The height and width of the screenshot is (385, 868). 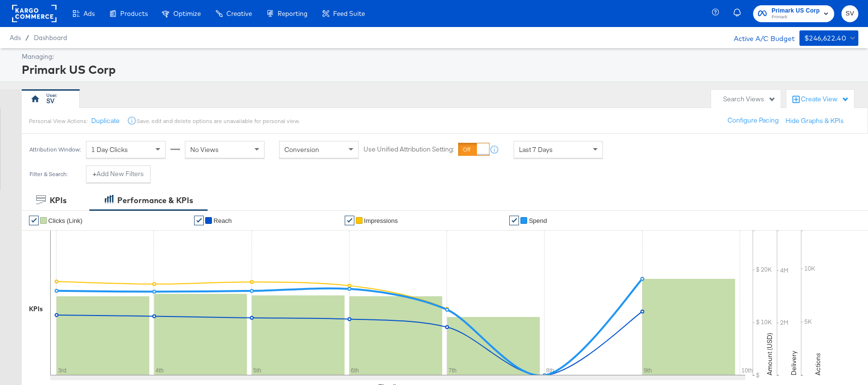 What do you see at coordinates (58, 121) in the screenshot?
I see `div: Personal View Actions:` at bounding box center [58, 121].